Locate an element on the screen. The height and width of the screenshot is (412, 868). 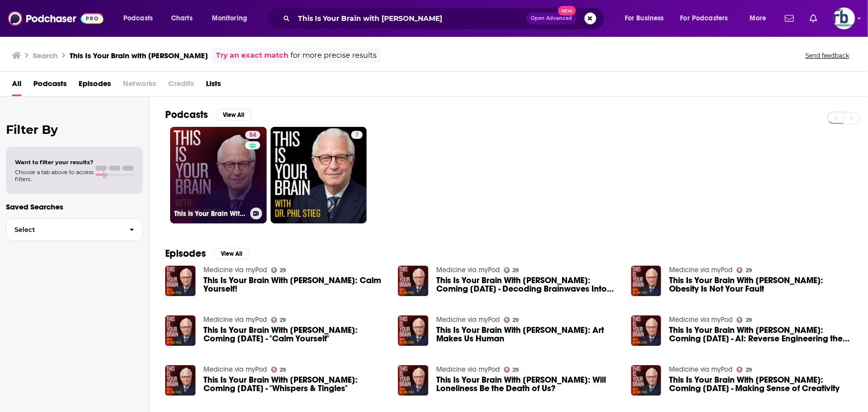
img: This Is Your Brain With Dr. Phil Stieg: Art Makes Us Human is located at coordinates (413, 330).